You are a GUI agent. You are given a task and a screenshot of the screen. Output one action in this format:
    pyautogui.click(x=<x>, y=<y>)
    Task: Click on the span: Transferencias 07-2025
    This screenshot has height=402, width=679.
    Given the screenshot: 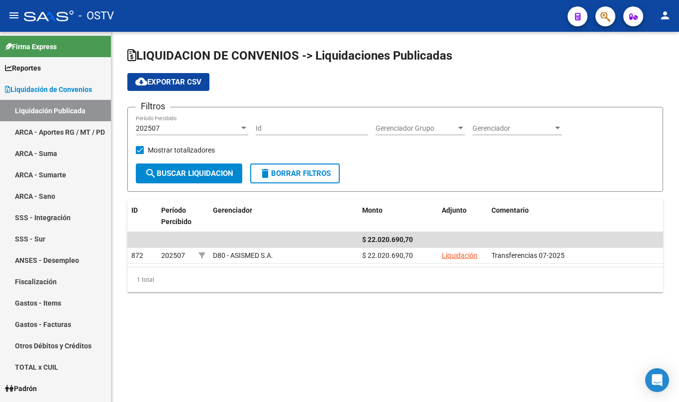 What is the action you would take?
    pyautogui.click(x=528, y=256)
    